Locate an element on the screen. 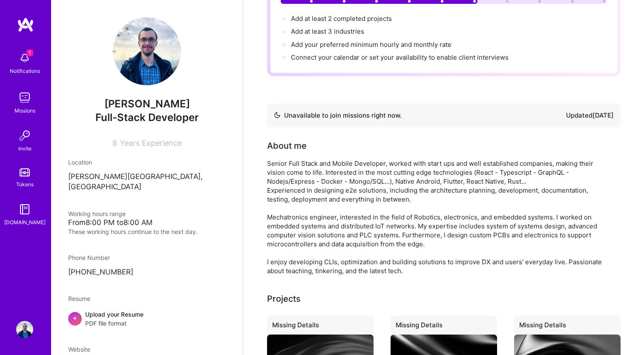  span: 1 is located at coordinates (30, 52).